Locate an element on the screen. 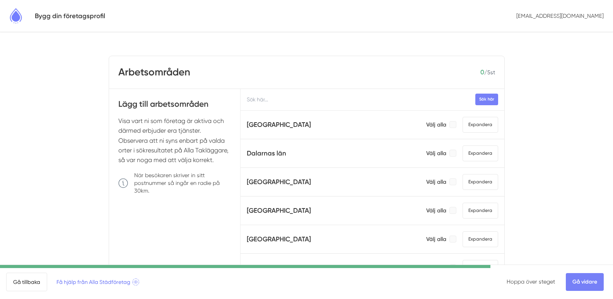  a: Alla Städföretag is located at coordinates (16, 16).